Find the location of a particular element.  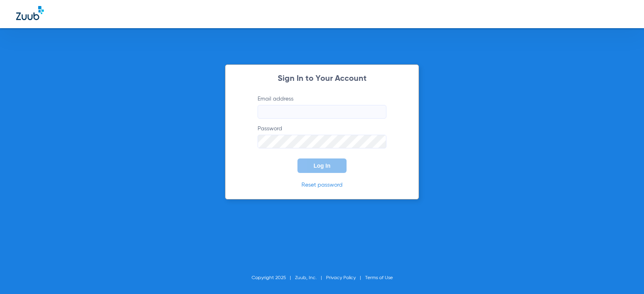

input: Email address is located at coordinates (322, 112).